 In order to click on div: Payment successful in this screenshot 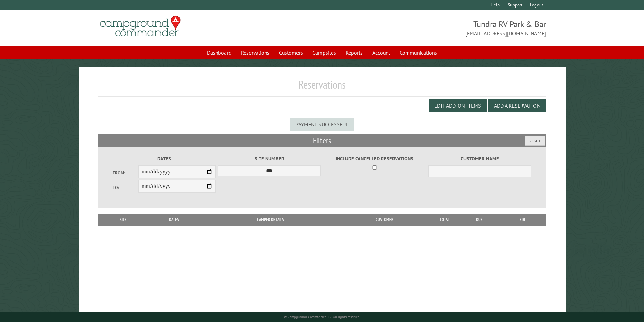, I will do `click(322, 124)`.